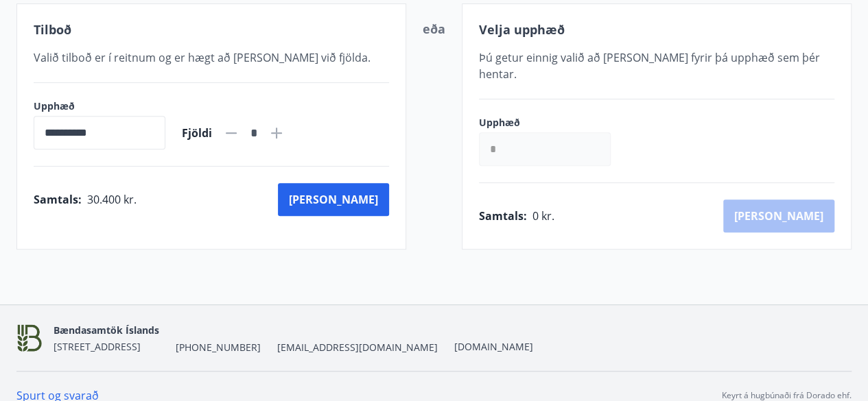 The image size is (868, 401). Describe the element at coordinates (29, 338) in the screenshot. I see `img: 2aDbt2Rg6yHZme2i5sJufPfIVoFiG0feiFzq86Ft.png` at that location.